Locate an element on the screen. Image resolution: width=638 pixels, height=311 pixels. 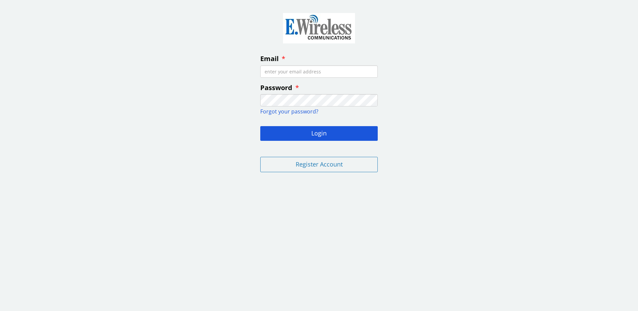
a: Forgot your password? is located at coordinates (289, 112).